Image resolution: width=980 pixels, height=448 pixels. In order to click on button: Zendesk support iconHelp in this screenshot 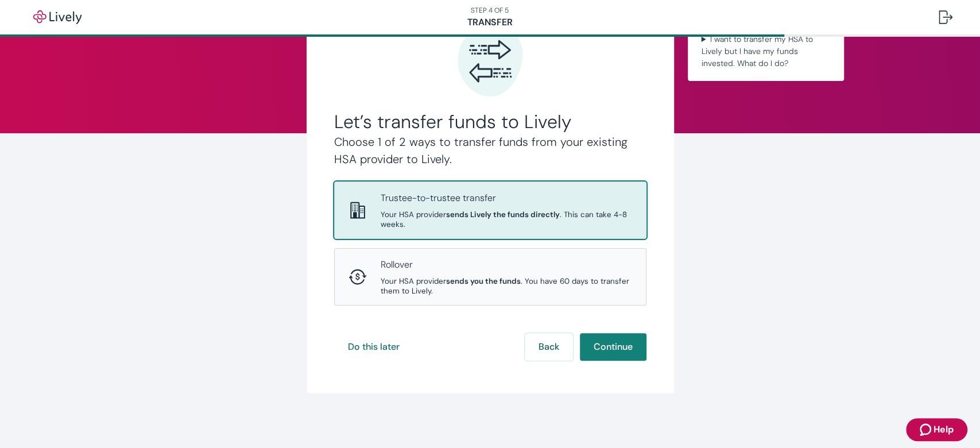, I will do `click(936, 430)`.